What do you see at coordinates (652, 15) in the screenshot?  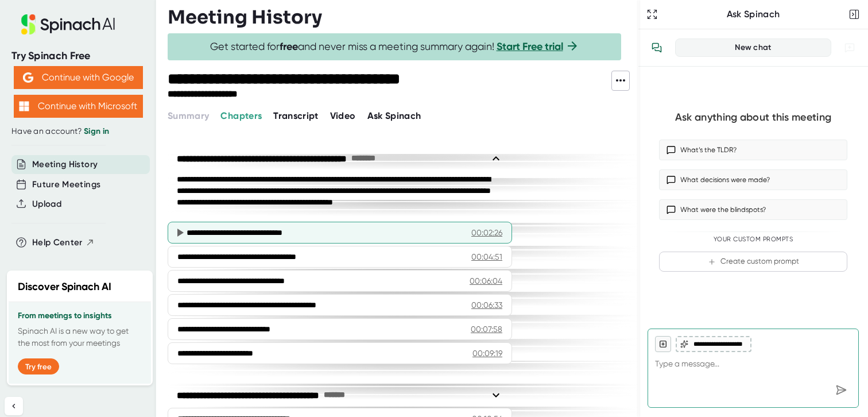 I see `button: Expand to Ask Spinach page` at bounding box center [652, 15].